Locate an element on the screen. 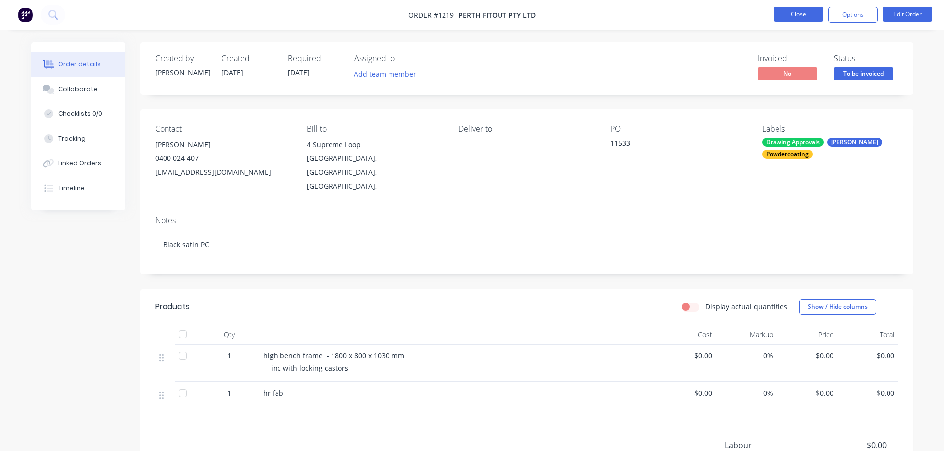  button: Checklists 0/0 is located at coordinates (78, 114).